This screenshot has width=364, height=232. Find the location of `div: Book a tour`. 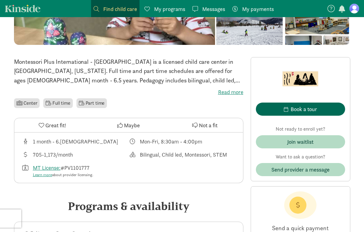

div: Book a tour is located at coordinates (304, 109).